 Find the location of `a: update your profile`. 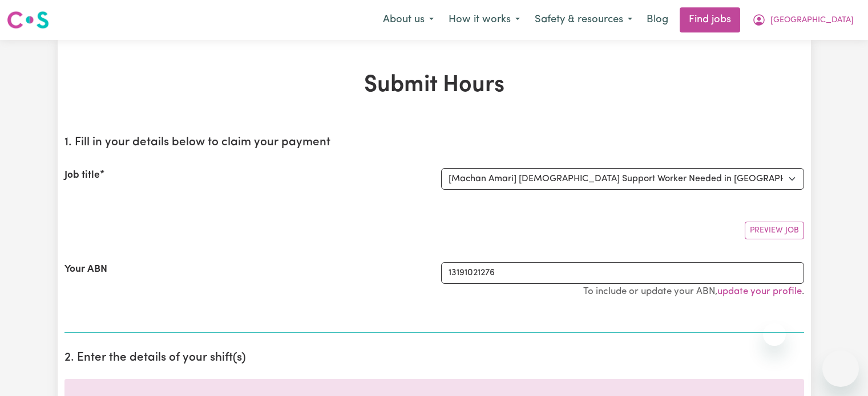

a: update your profile is located at coordinates (759, 292).